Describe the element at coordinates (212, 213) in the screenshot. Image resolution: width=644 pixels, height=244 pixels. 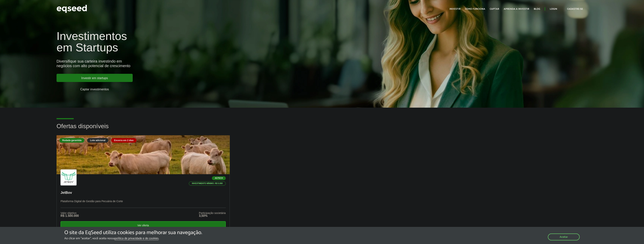
I see `div: Participação societária` at that location.